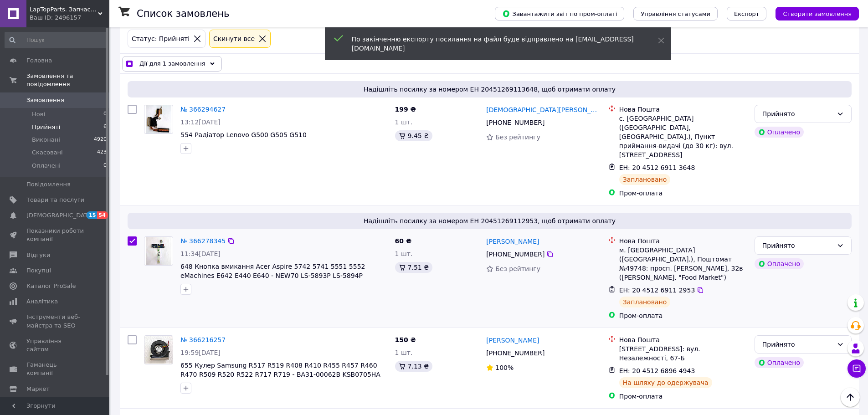  Describe the element at coordinates (414, 268) in the screenshot. I see `div: 7.51 ₴` at that location.